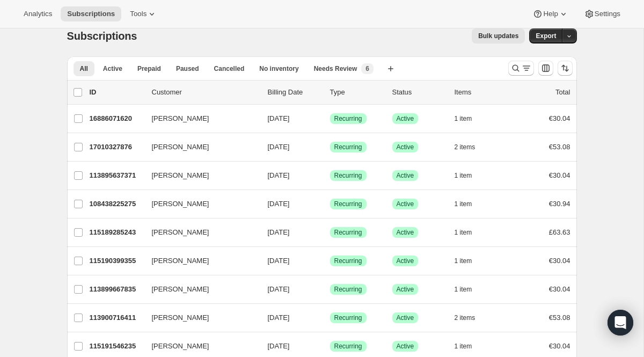  What do you see at coordinates (37, 14) in the screenshot?
I see `button: Analytics` at bounding box center [37, 14].